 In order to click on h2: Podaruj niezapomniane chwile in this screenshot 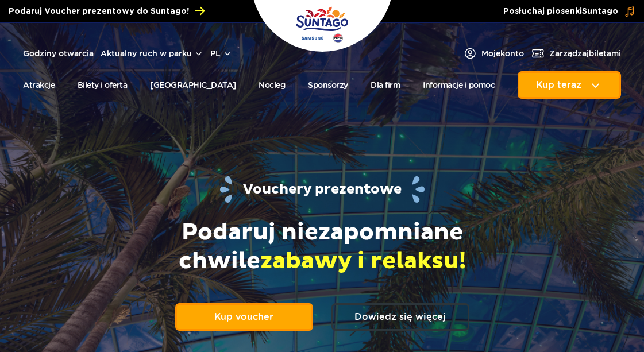, I will do `click(322, 247)`.